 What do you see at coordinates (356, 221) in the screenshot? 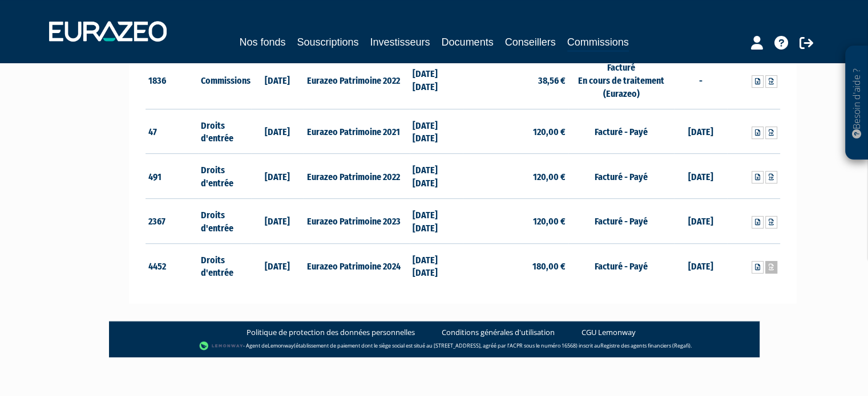
I see `td: Eurazeo Patrimoine 2023` at bounding box center [356, 221].